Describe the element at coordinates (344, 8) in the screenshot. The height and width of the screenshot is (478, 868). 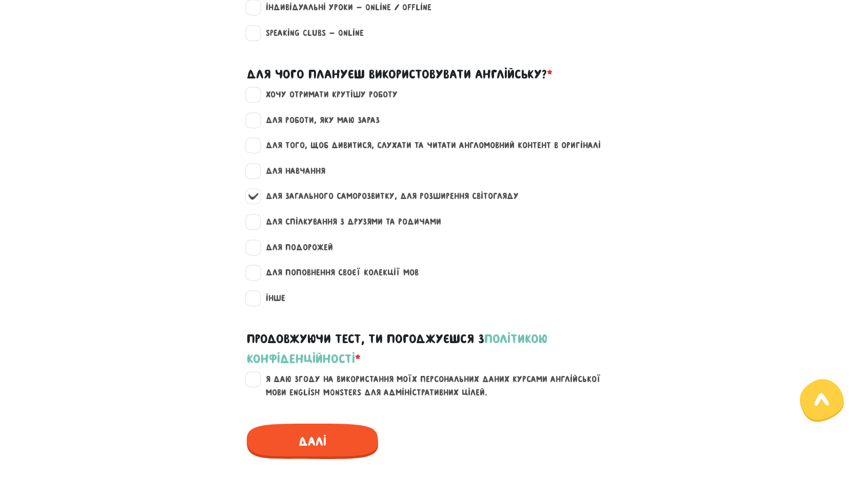
I see `label: Індивідуальні уроки - Online / Offline` at that location.